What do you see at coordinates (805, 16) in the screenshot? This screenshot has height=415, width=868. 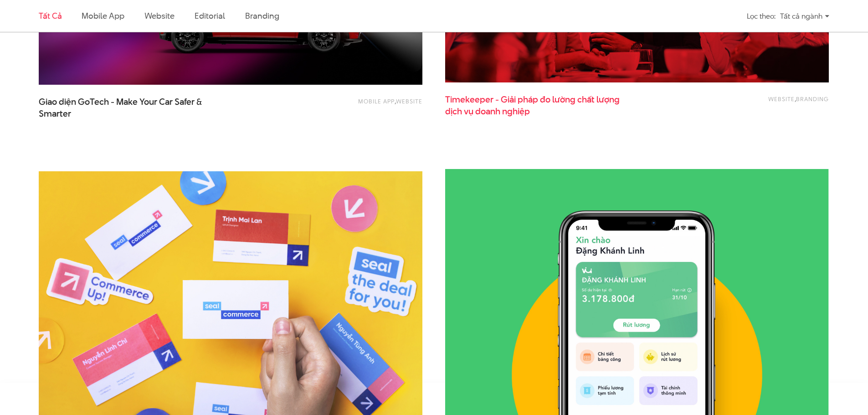 I see `div: Tất cả ngành` at bounding box center [805, 16].